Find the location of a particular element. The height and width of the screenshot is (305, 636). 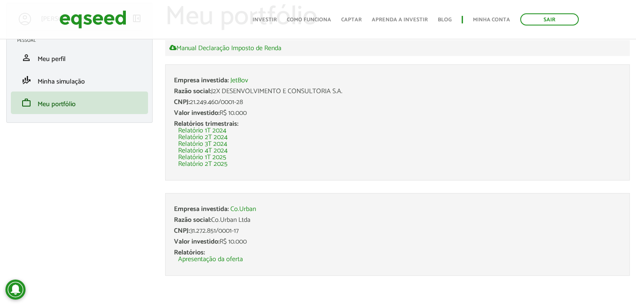

a: JetBov is located at coordinates (239, 81).